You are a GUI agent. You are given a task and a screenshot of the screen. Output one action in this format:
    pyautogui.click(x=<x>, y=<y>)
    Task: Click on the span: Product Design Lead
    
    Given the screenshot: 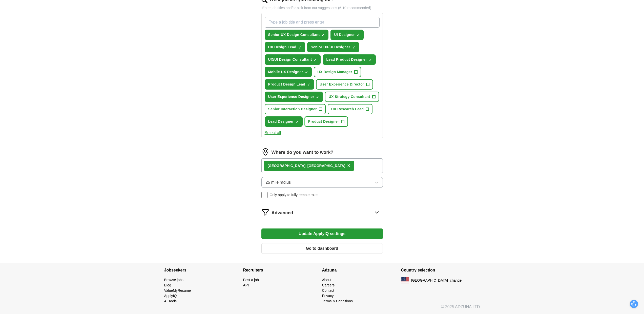 What is the action you would take?
    pyautogui.click(x=287, y=84)
    